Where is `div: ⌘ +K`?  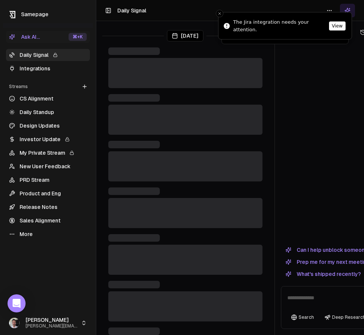
div: ⌘ +K is located at coordinates (77, 37).